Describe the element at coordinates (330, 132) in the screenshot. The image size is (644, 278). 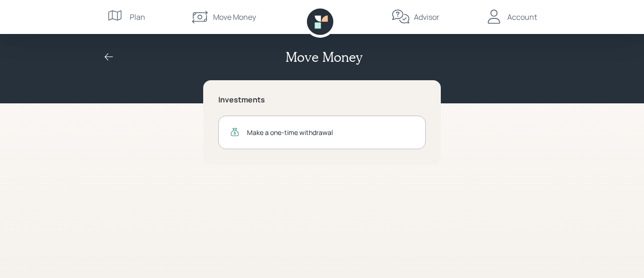
I see `div: Make a one-time withdrawal` at that location.